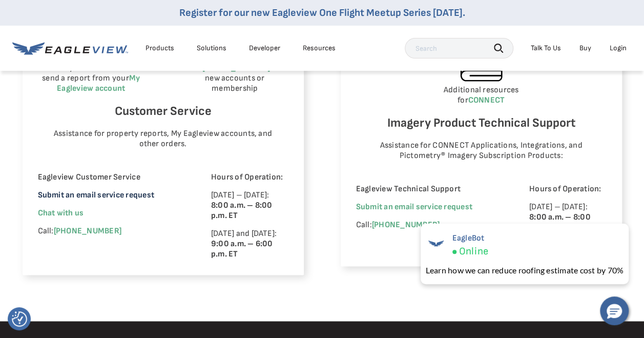 The image size is (644, 338). Describe the element at coordinates (160, 48) in the screenshot. I see `div: Products` at that location.